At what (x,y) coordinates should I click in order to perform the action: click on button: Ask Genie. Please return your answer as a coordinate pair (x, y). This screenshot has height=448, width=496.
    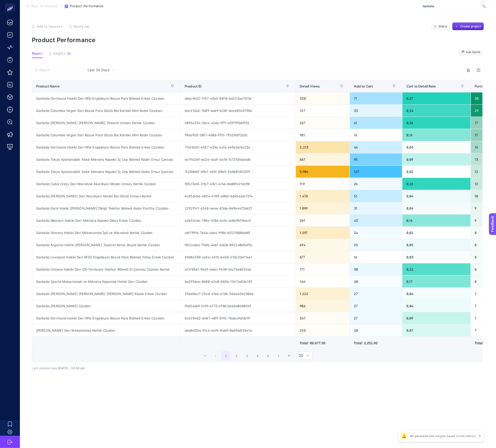
    Looking at the image, I should click on (471, 52).